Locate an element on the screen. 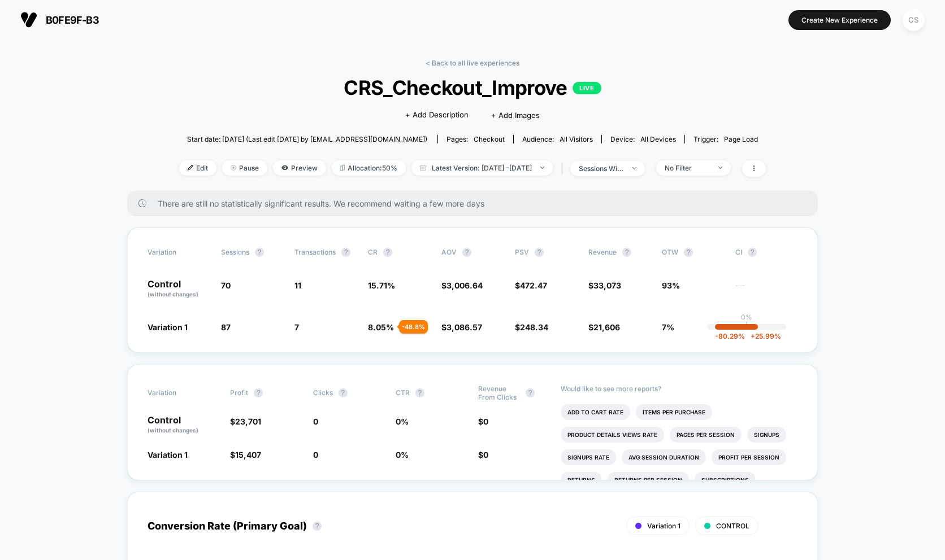 The height and width of the screenshot is (560, 945). span: Revenue is located at coordinates (603, 252).